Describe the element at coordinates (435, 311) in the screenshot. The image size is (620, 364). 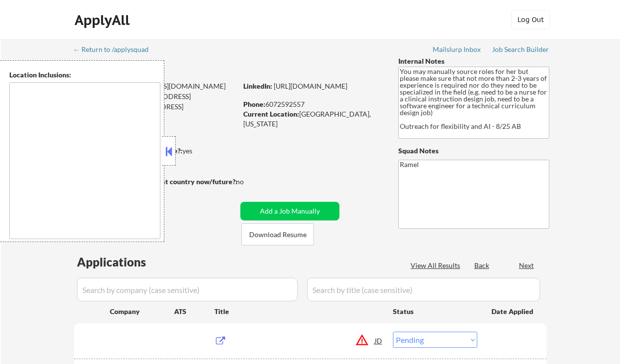
I see `div: Status` at that location.